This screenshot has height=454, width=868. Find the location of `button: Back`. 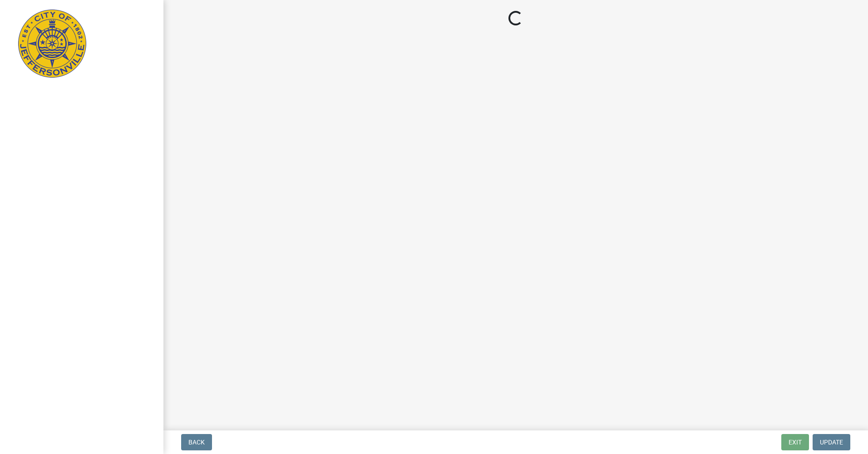

button: Back is located at coordinates (196, 442).